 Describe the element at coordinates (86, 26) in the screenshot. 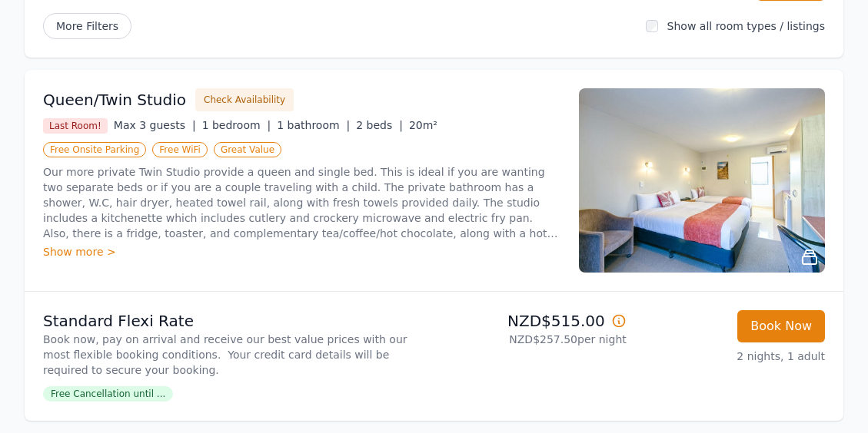

I see `span: More Filters` at that location.